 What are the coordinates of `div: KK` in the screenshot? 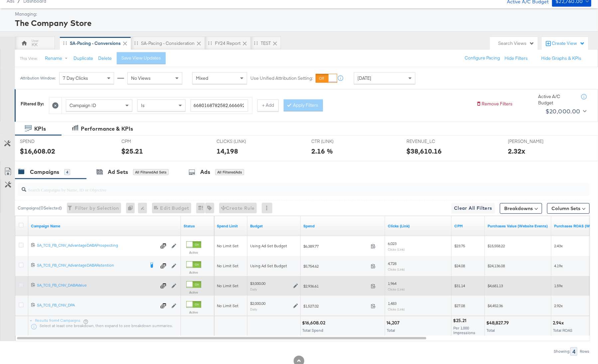 It's located at (35, 44).